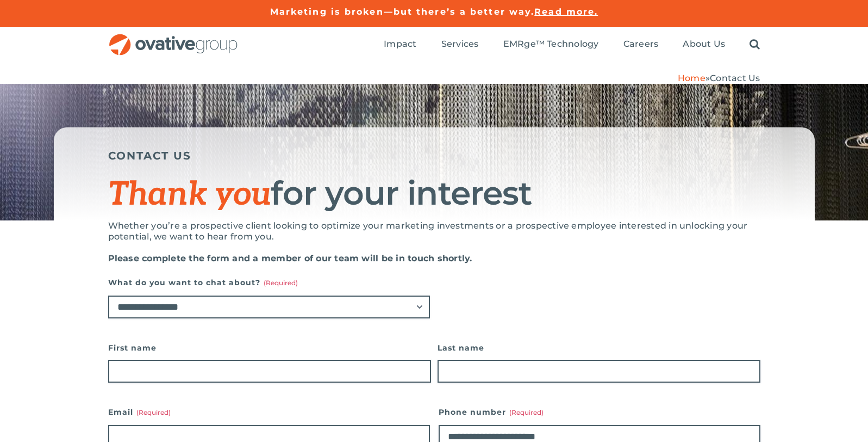 The image size is (868, 442). What do you see at coordinates (754, 45) in the screenshot?
I see `a: Search` at bounding box center [754, 45].